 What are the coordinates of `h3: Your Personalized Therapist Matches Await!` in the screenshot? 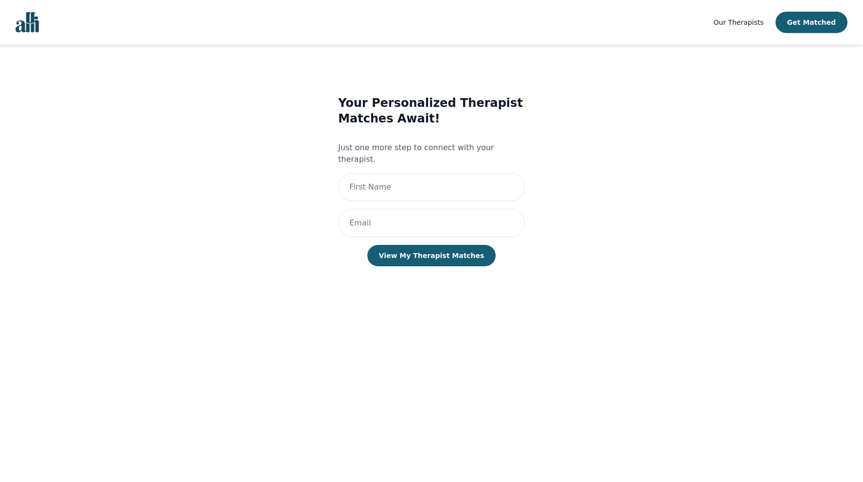 It's located at (432, 111).